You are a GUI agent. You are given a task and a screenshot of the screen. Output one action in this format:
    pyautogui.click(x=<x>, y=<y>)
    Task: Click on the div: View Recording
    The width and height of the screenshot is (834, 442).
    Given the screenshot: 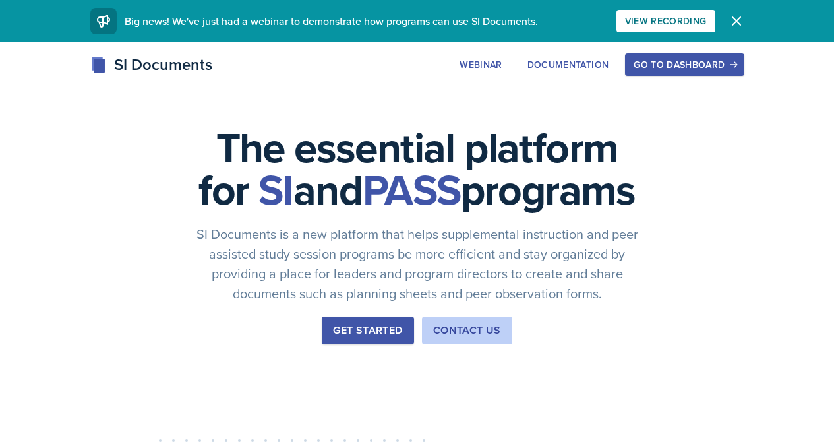 What is the action you would take?
    pyautogui.click(x=666, y=21)
    